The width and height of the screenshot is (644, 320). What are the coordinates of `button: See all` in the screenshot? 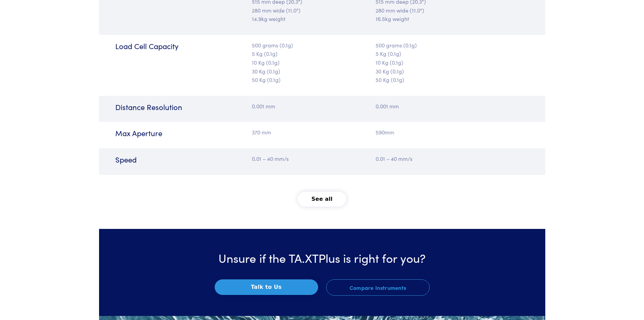 It's located at (322, 199).